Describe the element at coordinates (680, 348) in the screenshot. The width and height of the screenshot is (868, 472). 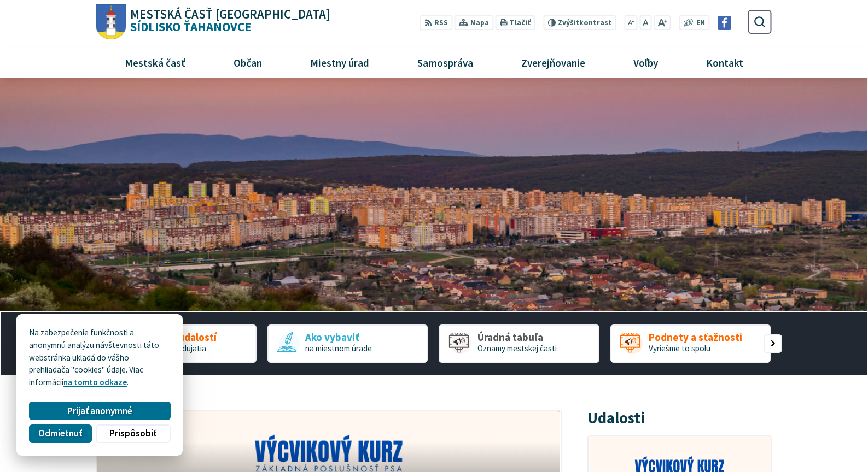
I see `span: Vyriešme to spolu` at that location.